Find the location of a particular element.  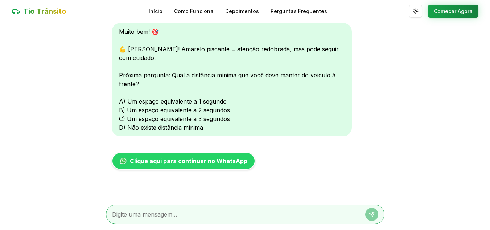

a: Clique aqui para continuar no WhatsApp is located at coordinates (184, 161).